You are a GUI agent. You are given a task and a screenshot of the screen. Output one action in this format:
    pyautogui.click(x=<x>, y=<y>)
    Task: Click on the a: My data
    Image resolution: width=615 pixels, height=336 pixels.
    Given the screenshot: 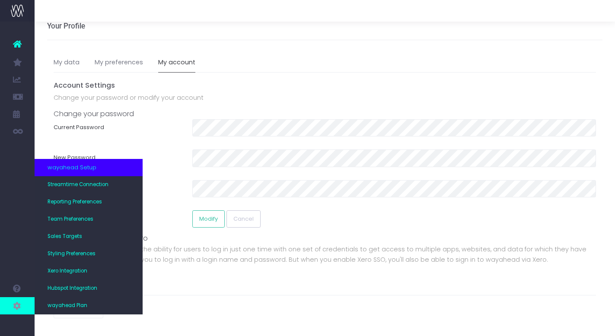 What is the action you would take?
    pyautogui.click(x=67, y=63)
    